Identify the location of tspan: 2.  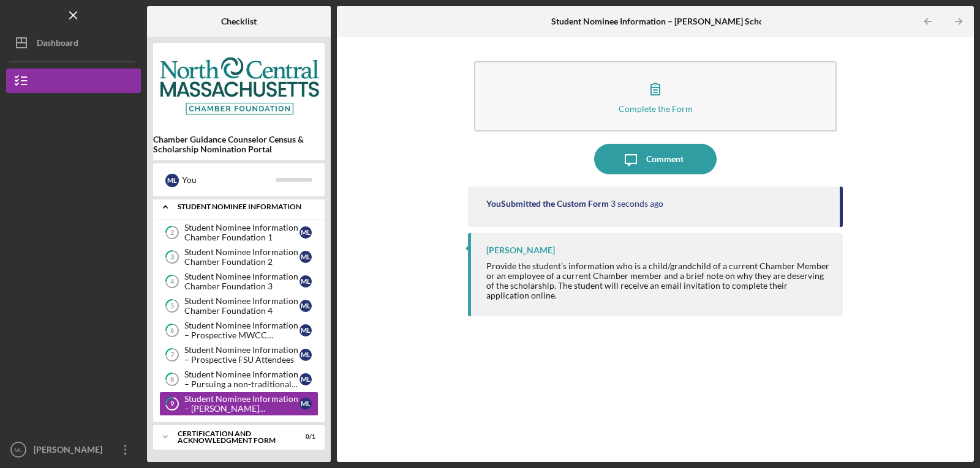
(172, 232).